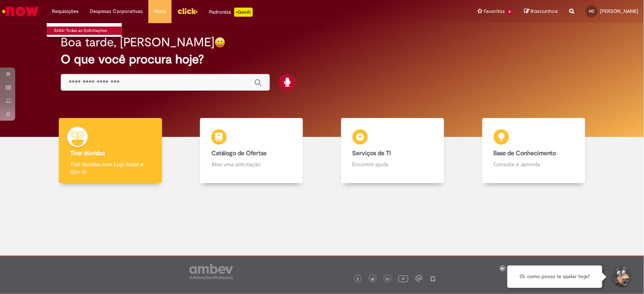 The image size is (644, 294). I want to click on img: ServiceNow, so click(20, 11).